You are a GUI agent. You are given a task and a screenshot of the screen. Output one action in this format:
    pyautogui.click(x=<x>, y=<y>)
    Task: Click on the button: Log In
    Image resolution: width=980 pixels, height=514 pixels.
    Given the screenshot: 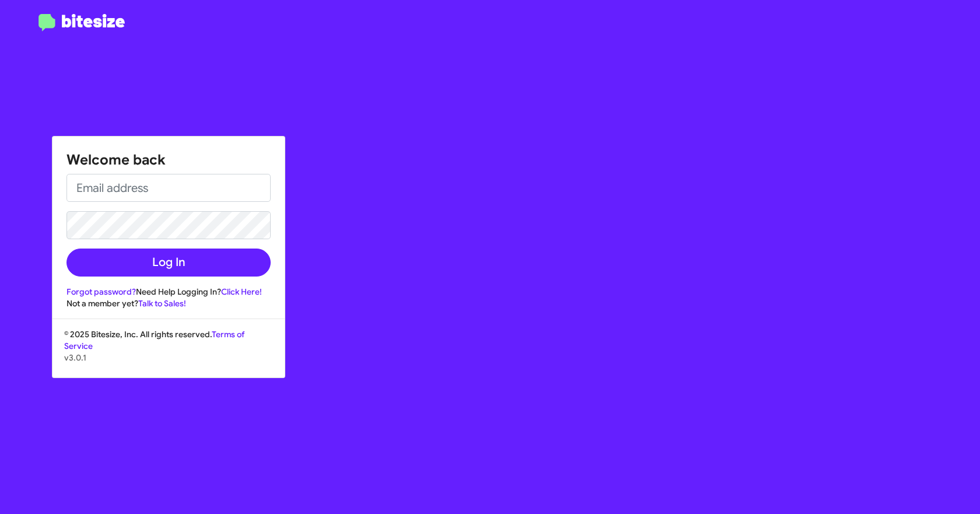 What is the action you would take?
    pyautogui.click(x=168, y=262)
    